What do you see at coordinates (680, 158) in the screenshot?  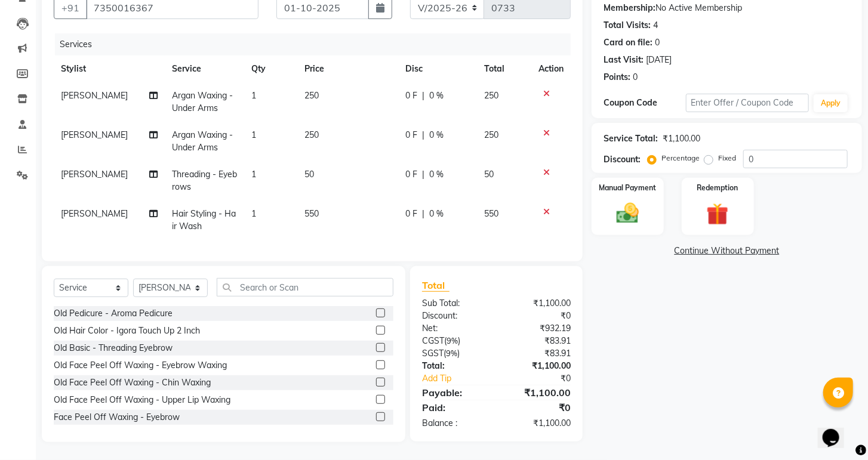 I see `label: Percentage` at bounding box center [680, 158].